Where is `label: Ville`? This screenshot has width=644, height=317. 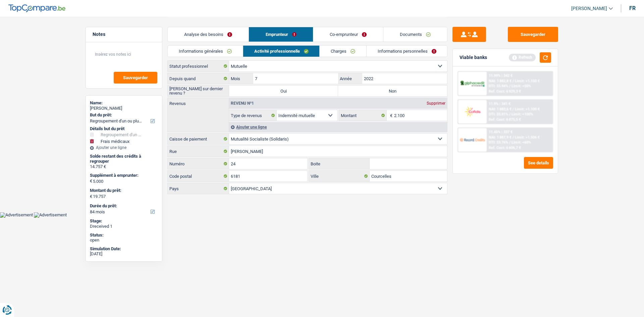
label: Ville is located at coordinates (339, 176).